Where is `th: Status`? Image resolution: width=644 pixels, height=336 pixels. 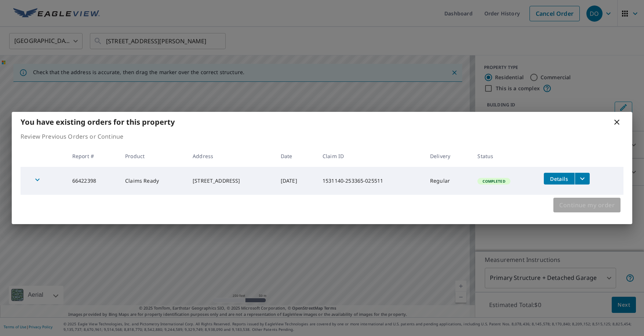
th: Status is located at coordinates (505, 156).